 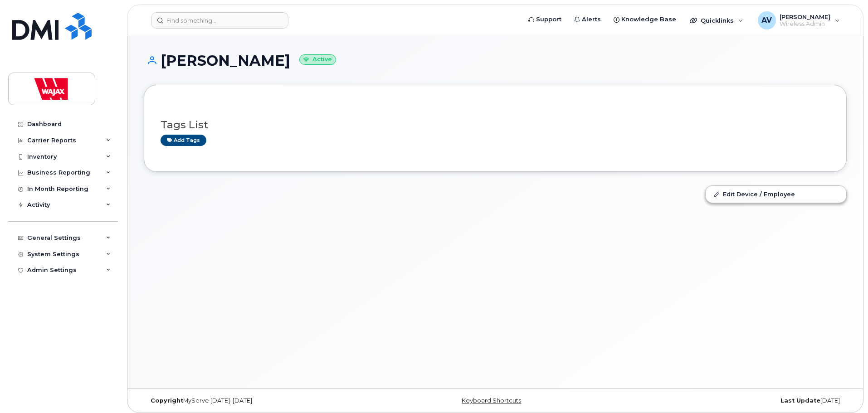 What do you see at coordinates (318, 60) in the screenshot?
I see `small: Active` at bounding box center [318, 60].